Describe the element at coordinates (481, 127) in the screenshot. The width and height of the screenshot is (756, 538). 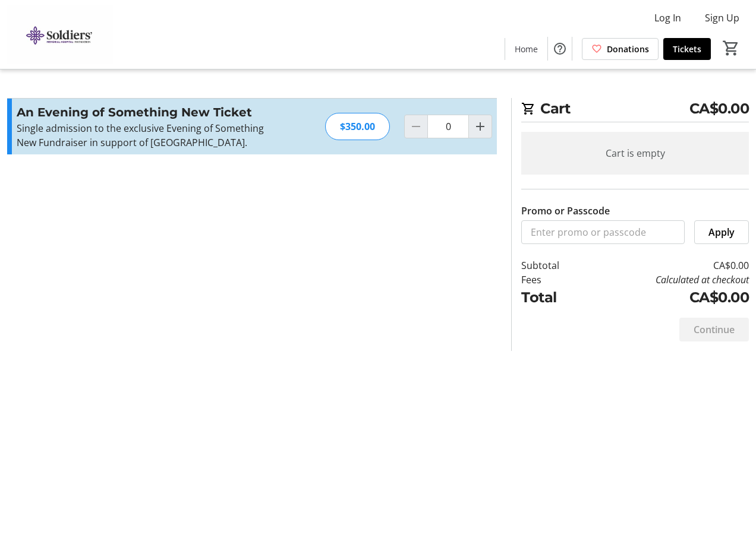
I see `button: Increment by one` at that location.